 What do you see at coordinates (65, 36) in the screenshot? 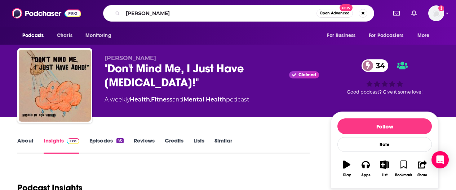
I see `a: Charts` at bounding box center [65, 36].